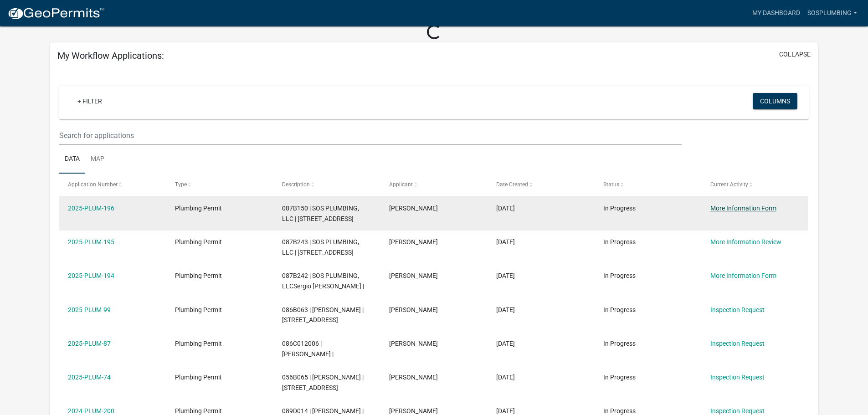 The height and width of the screenshot is (415, 868). I want to click on span: 056B065 | SERGIO MONJARAS | 108 OLD MONTGOMERYVILLE RD, so click(323, 382).